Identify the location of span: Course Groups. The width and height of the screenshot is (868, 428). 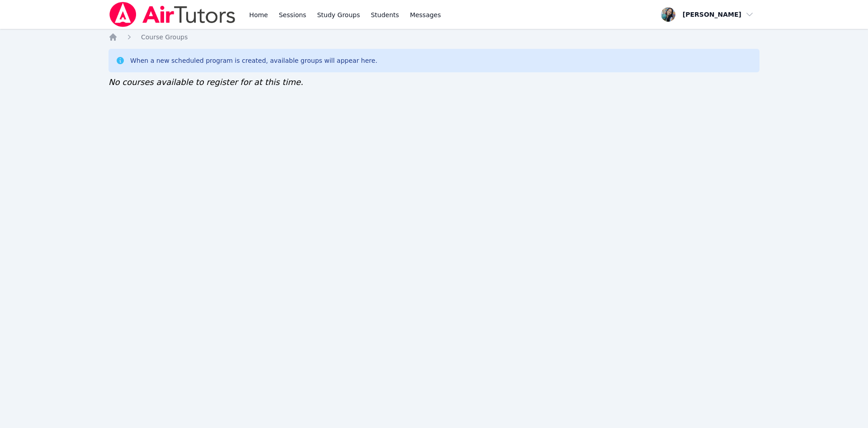
(164, 37).